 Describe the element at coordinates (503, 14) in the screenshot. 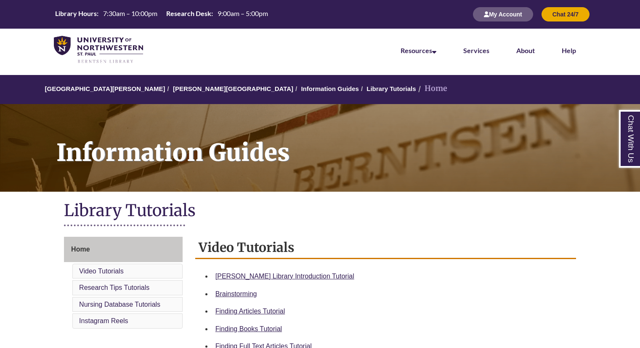

I see `a: My Account` at that location.